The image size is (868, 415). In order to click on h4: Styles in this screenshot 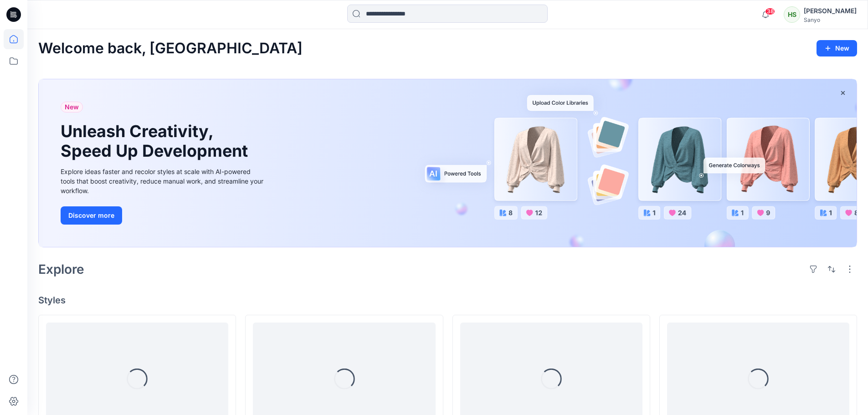, I will do `click(447, 301)`.